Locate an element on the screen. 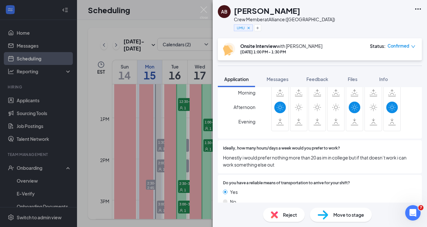 The image size is (427, 227). span: UMU is located at coordinates (241, 28).